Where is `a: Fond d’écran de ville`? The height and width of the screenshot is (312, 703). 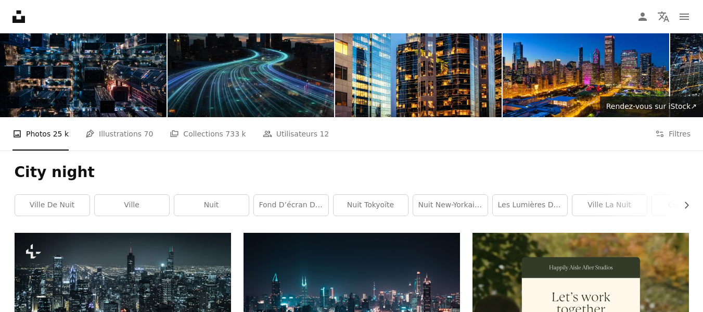 a: Fond d’écran de ville is located at coordinates (291, 205).